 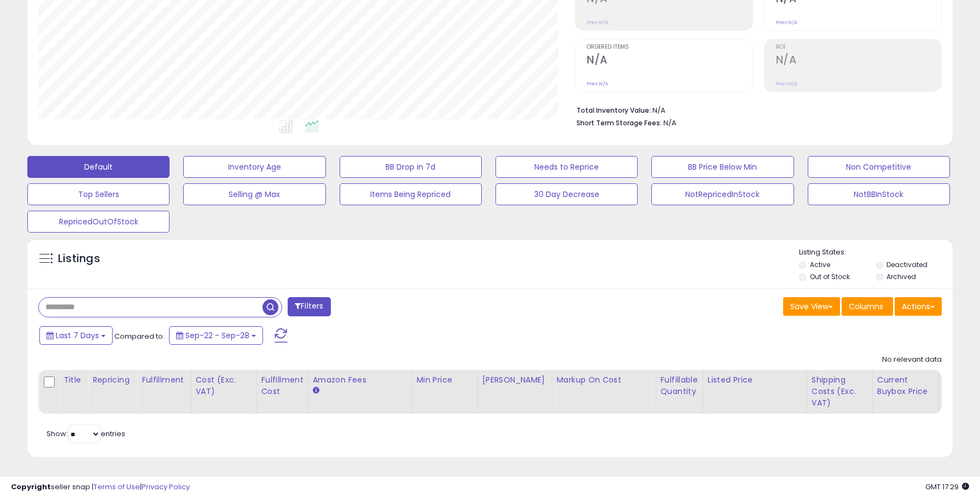 I want to click on span: N/A, so click(x=670, y=123).